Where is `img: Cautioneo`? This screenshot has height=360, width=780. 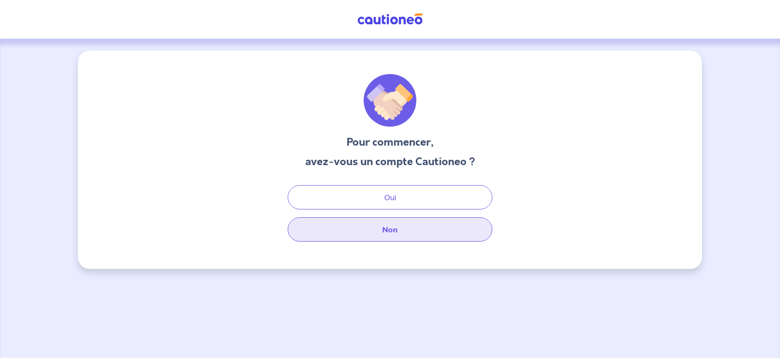 img: Cautioneo is located at coordinates (390, 19).